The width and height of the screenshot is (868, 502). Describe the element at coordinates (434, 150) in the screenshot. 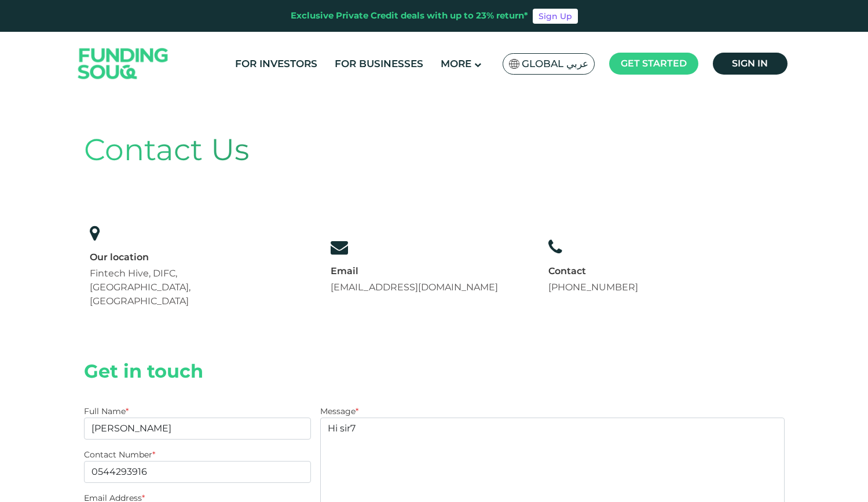

I see `div: Contact Us` at that location.